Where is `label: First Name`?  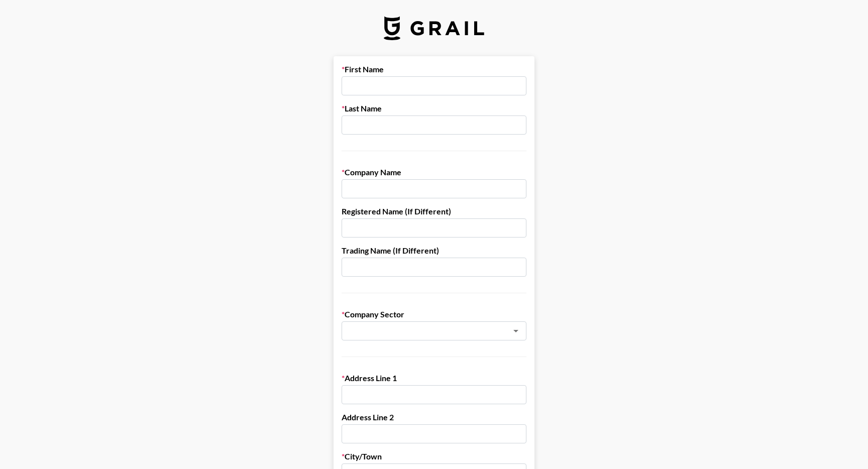
label: First Name is located at coordinates (434, 69).